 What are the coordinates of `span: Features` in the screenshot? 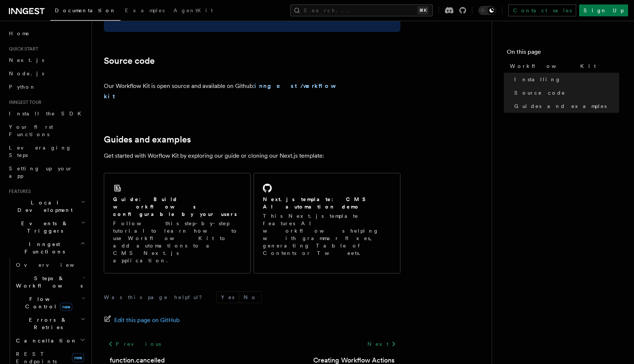 It's located at (18, 192).